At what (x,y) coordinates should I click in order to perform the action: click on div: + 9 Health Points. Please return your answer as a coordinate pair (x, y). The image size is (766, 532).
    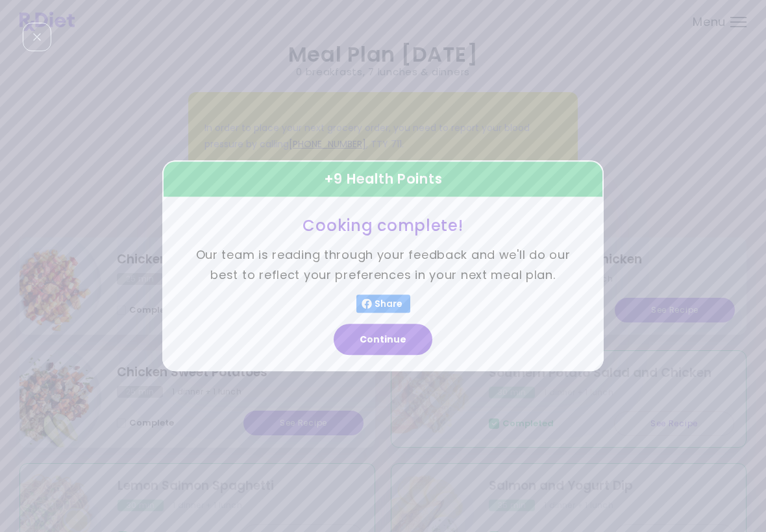
    Looking at the image, I should click on (383, 179).